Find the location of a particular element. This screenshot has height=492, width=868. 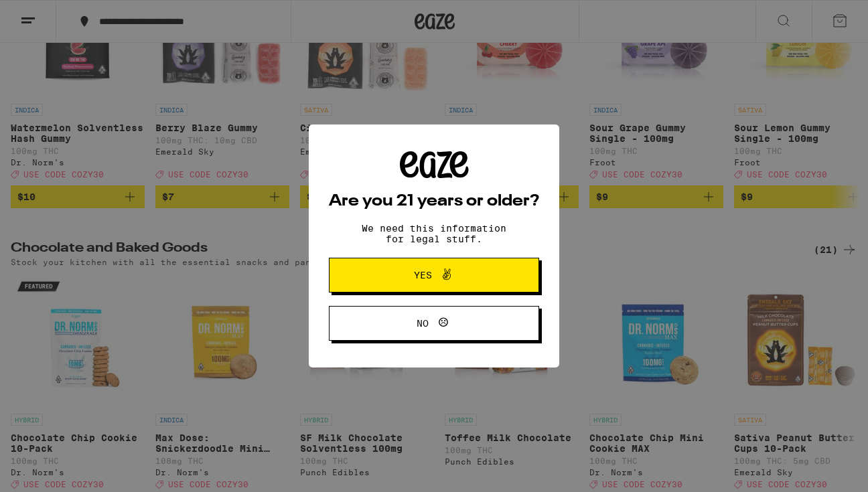

h2: Are you 21 years or older? is located at coordinates (434, 201).